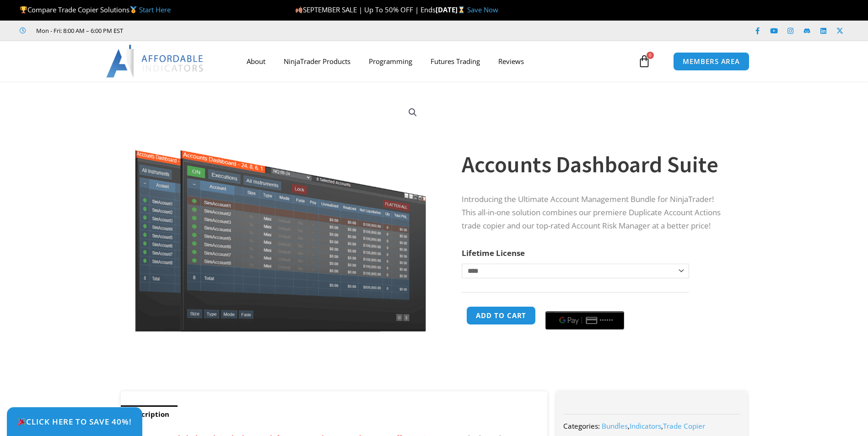  What do you see at coordinates (455, 61) in the screenshot?
I see `a: Futures Trading` at bounding box center [455, 61].